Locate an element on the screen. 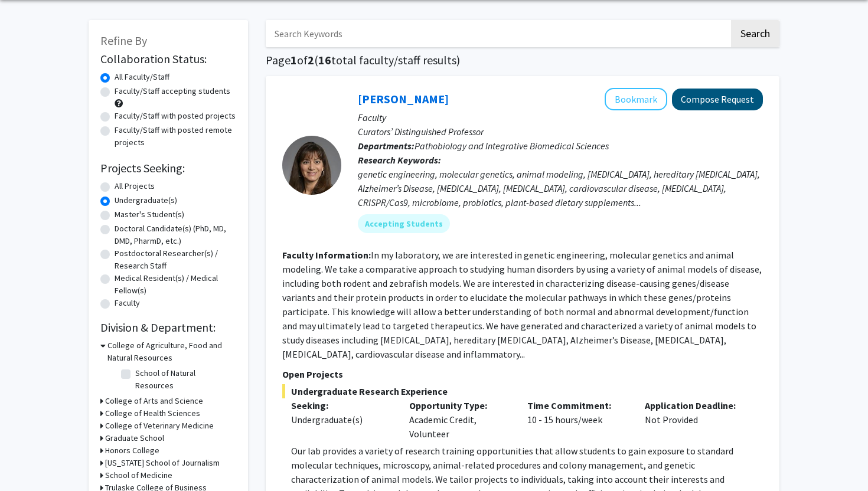 Image resolution: width=868 pixels, height=491 pixels. mat-chip: Accepting Students is located at coordinates (404, 223).